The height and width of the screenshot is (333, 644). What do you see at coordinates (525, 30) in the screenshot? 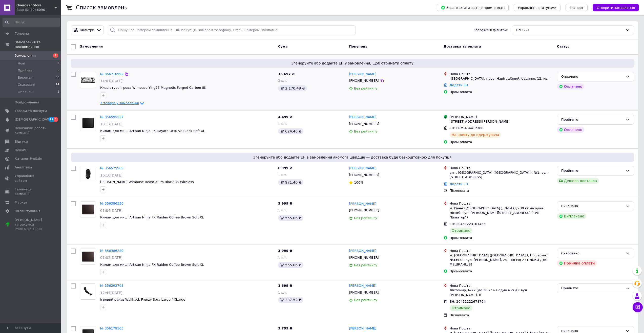
I see `span: (72)` at bounding box center [525, 30].